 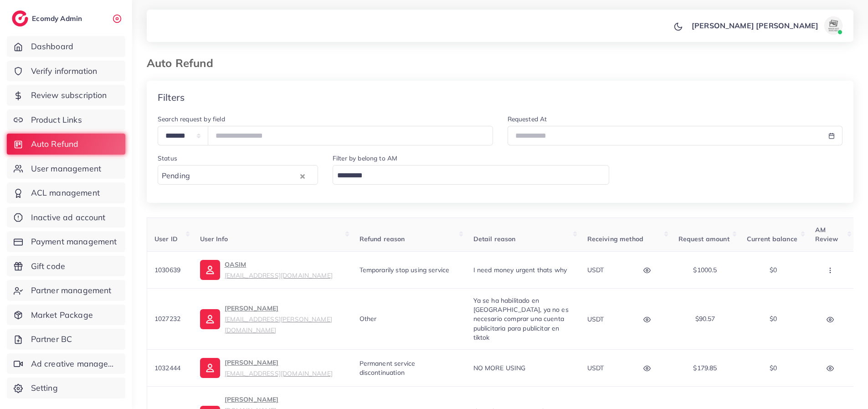 What do you see at coordinates (704, 239) in the screenshot?
I see `span: Request amount` at bounding box center [704, 239].